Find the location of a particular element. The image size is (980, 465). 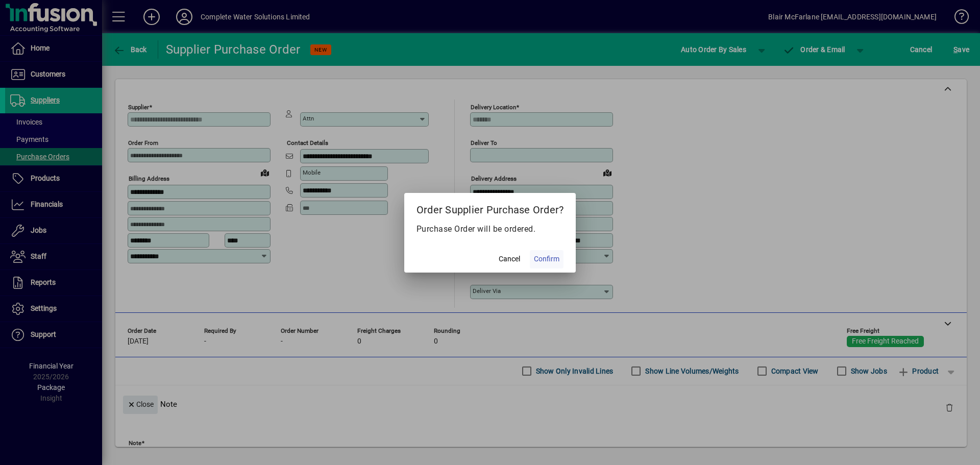

span: Confirm is located at coordinates (546, 259).